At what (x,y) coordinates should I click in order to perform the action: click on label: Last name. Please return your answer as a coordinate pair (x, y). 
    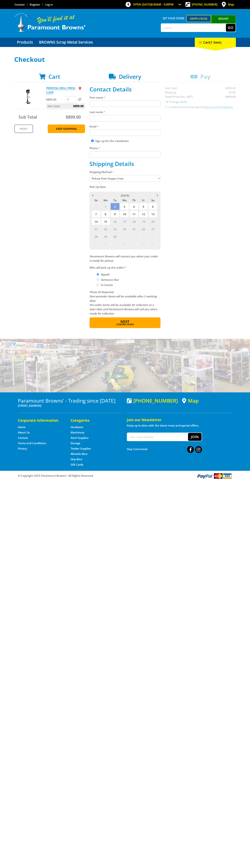
    Looking at the image, I should click on (125, 112).